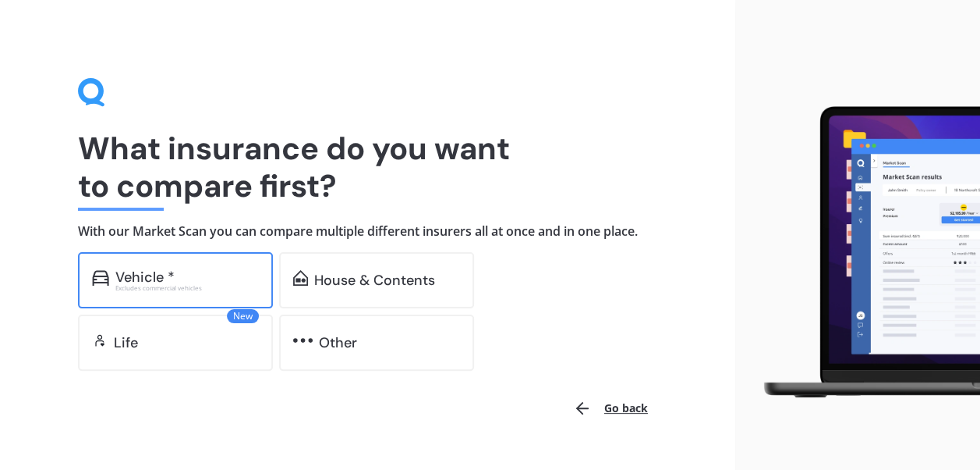 The image size is (980, 470). What do you see at coordinates (243, 316) in the screenshot?
I see `span: New` at bounding box center [243, 316].